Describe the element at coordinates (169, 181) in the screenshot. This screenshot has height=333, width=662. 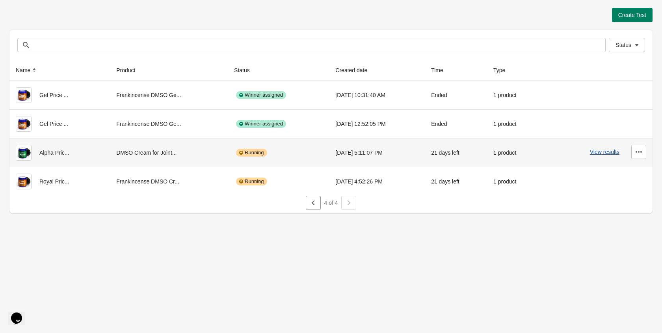
I see `div: Frankincense DMSO Cr...` at that location.